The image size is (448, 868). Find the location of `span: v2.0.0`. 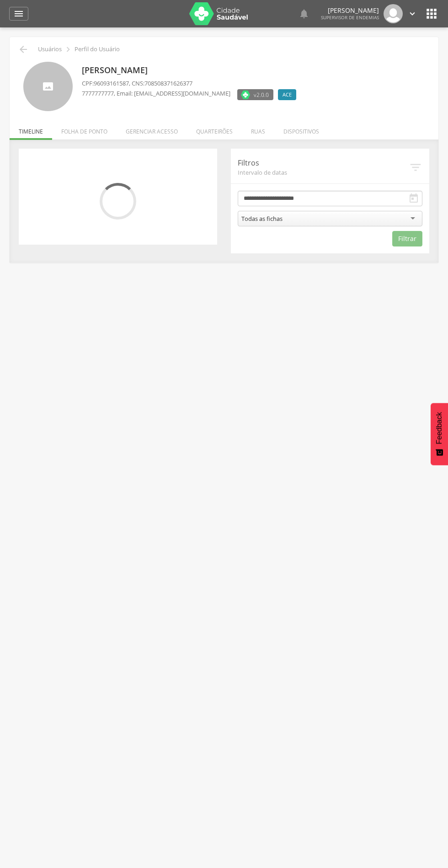

span: v2.0.0 is located at coordinates (261, 95).